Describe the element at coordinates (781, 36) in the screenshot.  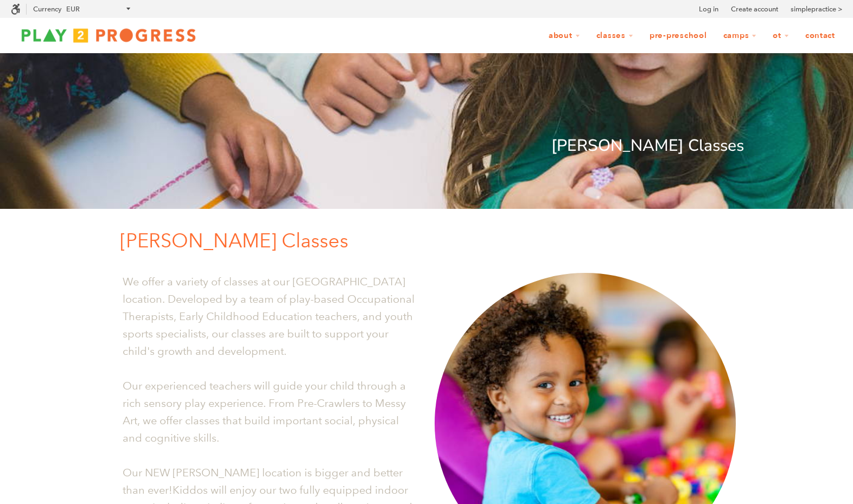
I see `a: OT` at that location.